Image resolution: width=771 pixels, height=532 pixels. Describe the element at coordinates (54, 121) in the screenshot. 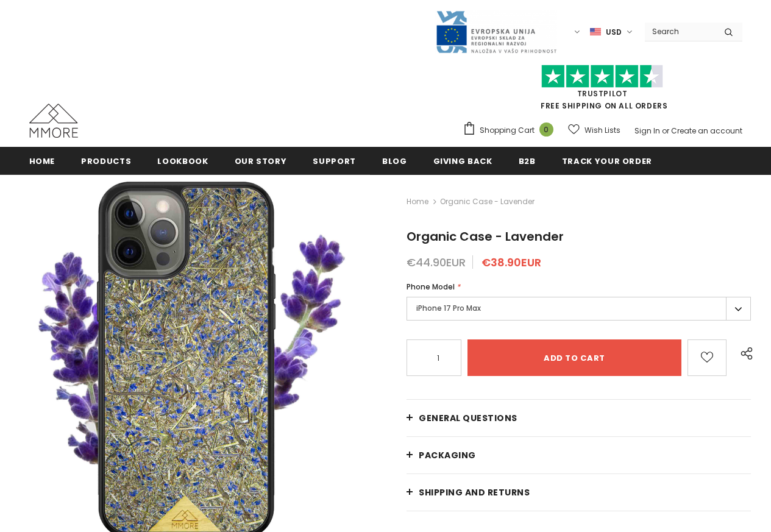

I see `img: MMORE Cases` at that location.